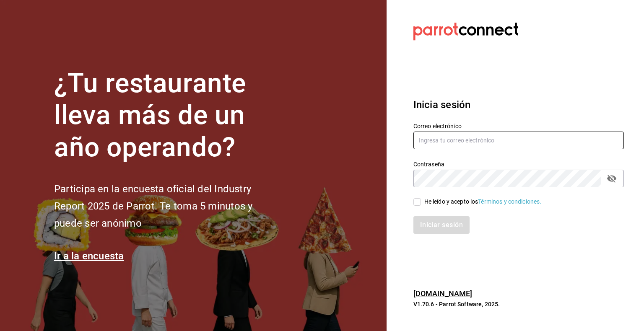 The image size is (644, 331). Describe the element at coordinates (167, 116) in the screenshot. I see `h1: ¿Tu restaurante lleva más de un año operando?` at that location.